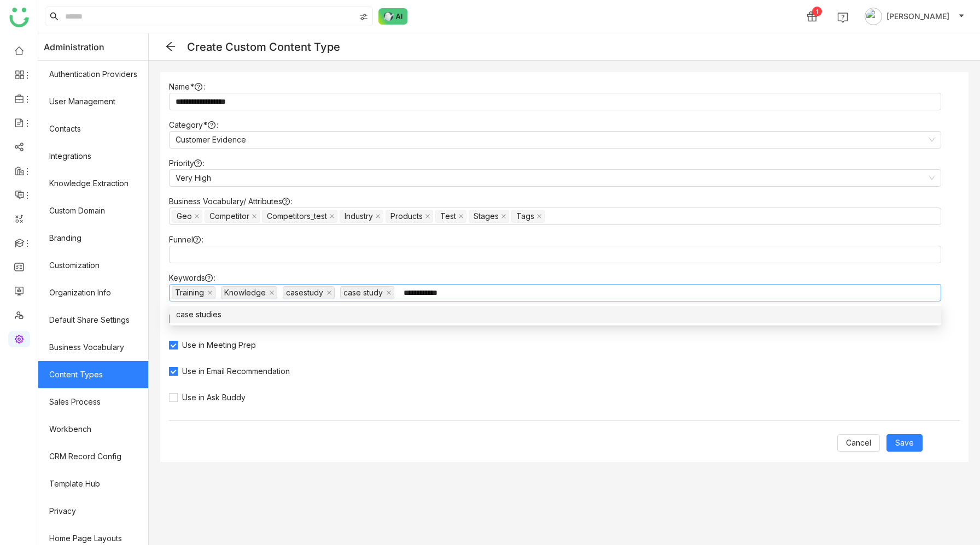 The width and height of the screenshot is (980, 545). What do you see at coordinates (19, 17) in the screenshot?
I see `img: logo` at bounding box center [19, 17].